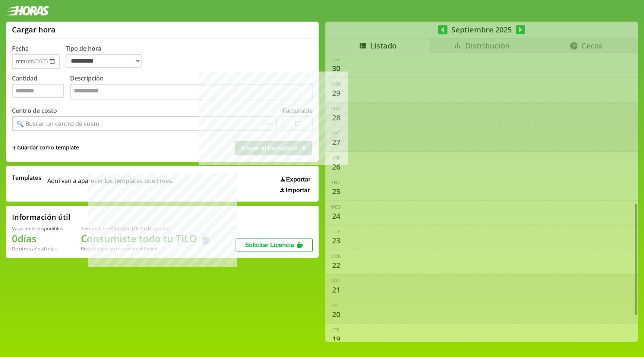  I want to click on label: Tipo de hora, so click(106, 57).